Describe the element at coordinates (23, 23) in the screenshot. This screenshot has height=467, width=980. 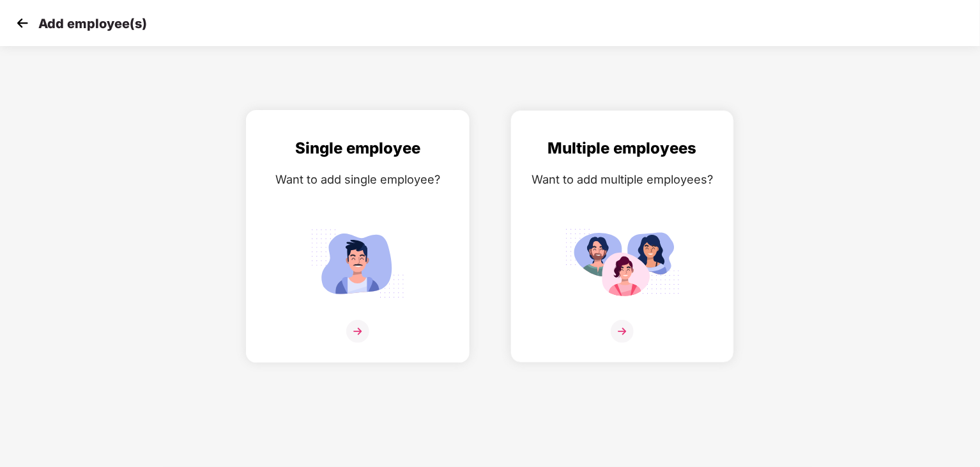
I see `img: svg+xml;base64,PHN2ZyB4bWxucz0iaHR0cDovL3d3dy53My5vcmcvMjAwMC9zdmciIHdpZHRoPSIzMCIgaGVpZ2h0PSIzMC...` at that location.